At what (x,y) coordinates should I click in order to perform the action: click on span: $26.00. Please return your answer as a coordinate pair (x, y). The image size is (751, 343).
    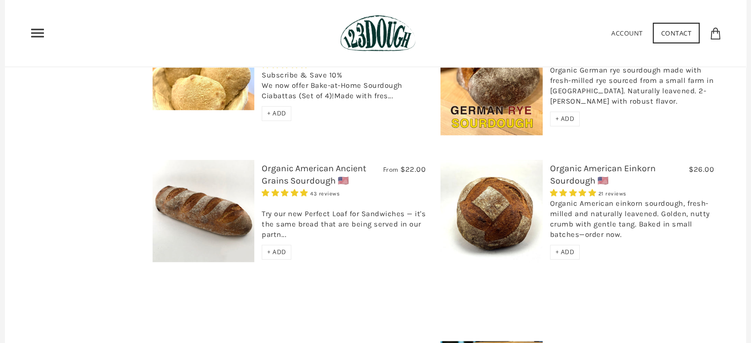
    Looking at the image, I should click on (701, 169).